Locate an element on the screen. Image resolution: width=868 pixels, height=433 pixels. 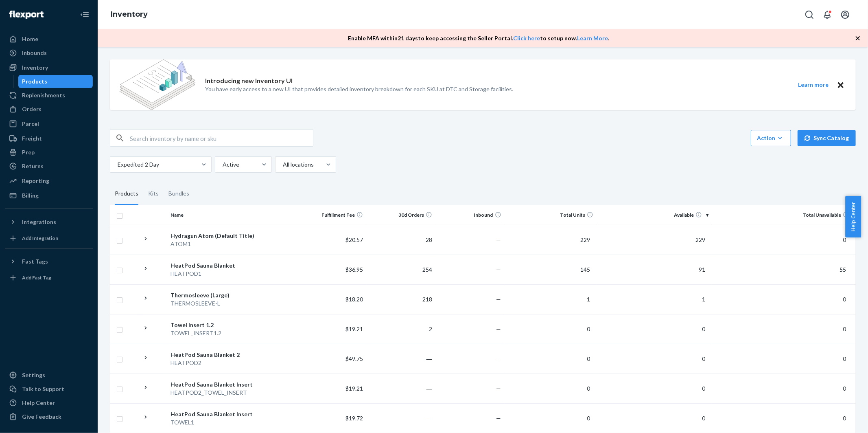
th: Total Unavailable is located at coordinates (784, 215).